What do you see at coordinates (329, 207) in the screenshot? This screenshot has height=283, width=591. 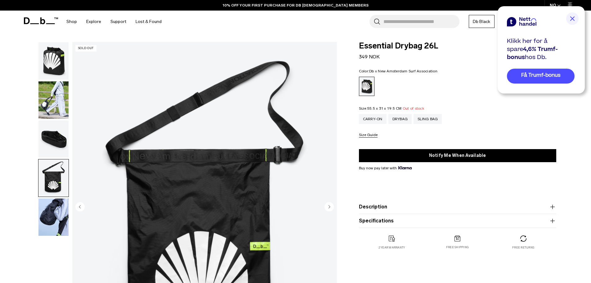 I see `button: Next slide` at bounding box center [329, 207].